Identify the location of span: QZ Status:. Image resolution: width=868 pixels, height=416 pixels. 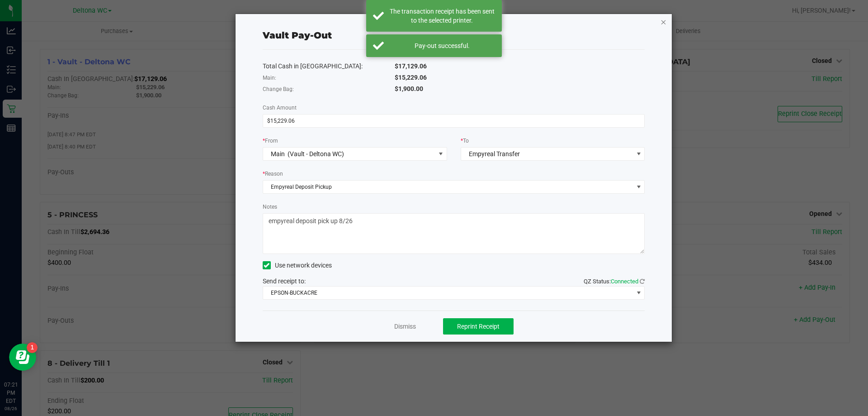
(614, 281).